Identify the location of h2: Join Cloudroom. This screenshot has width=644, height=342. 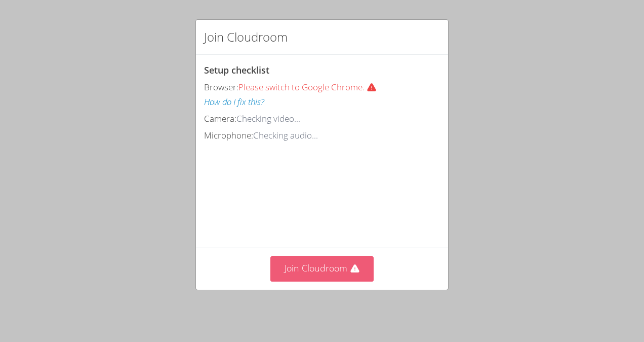
(245, 37).